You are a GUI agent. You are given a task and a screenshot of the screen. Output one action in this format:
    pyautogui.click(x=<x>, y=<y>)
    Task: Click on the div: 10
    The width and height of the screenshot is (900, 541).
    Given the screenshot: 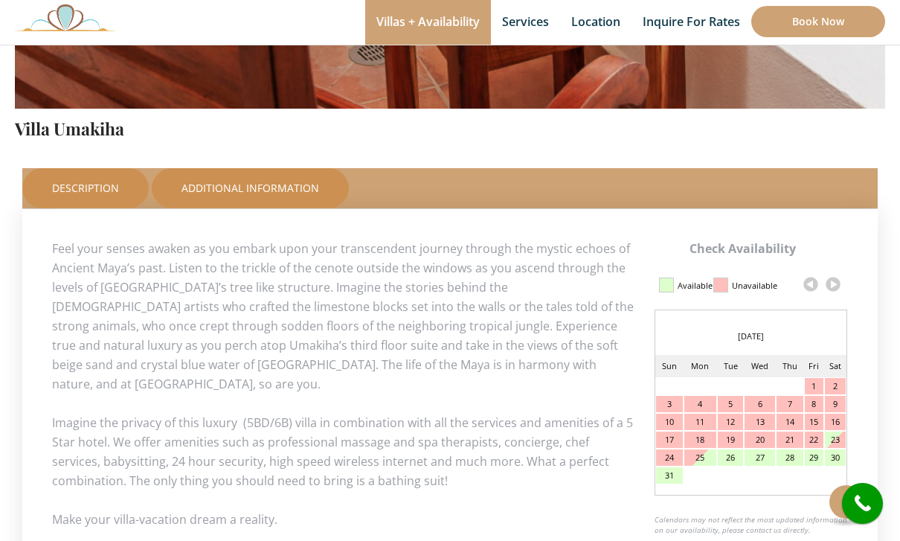 What is the action you would take?
    pyautogui.click(x=669, y=422)
    